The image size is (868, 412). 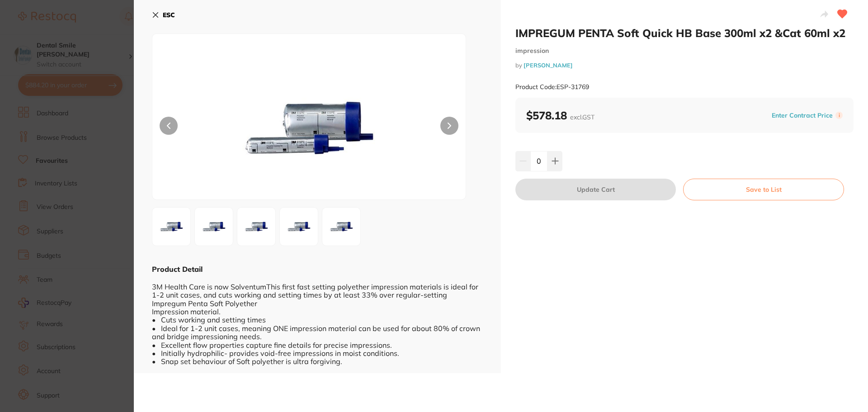 What do you see at coordinates (595, 189) in the screenshot?
I see `button: Update Cart` at bounding box center [595, 189].